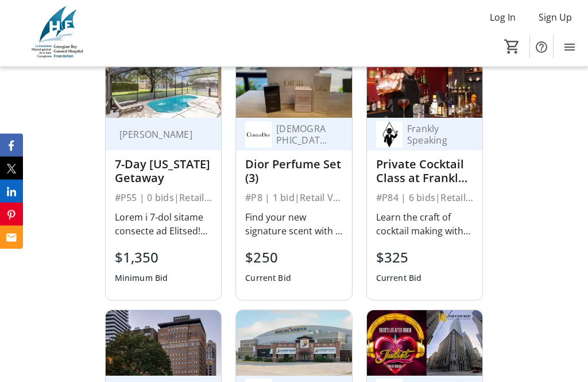 Image resolution: width=588 pixels, height=382 pixels. What do you see at coordinates (164, 343) in the screenshot?
I see `img: Stay + Breakfast Park Hyatt Toronto` at bounding box center [164, 343].